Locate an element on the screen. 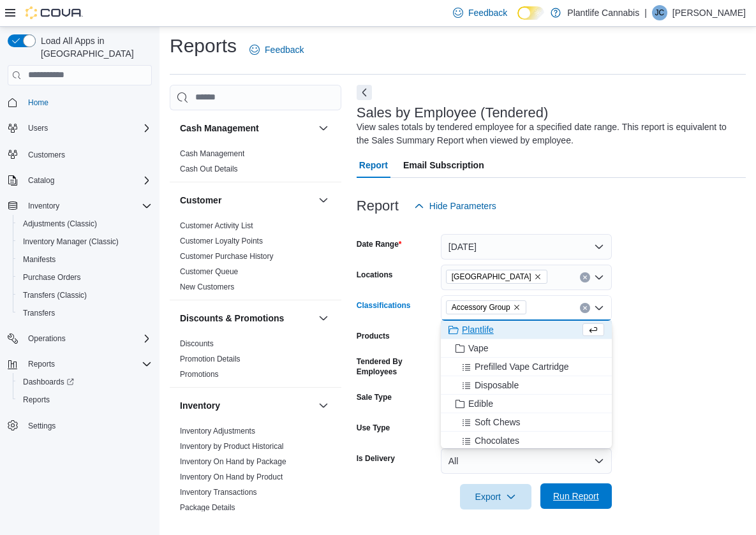 This screenshot has height=535, width=756. button: Chocolates is located at coordinates (527, 441).